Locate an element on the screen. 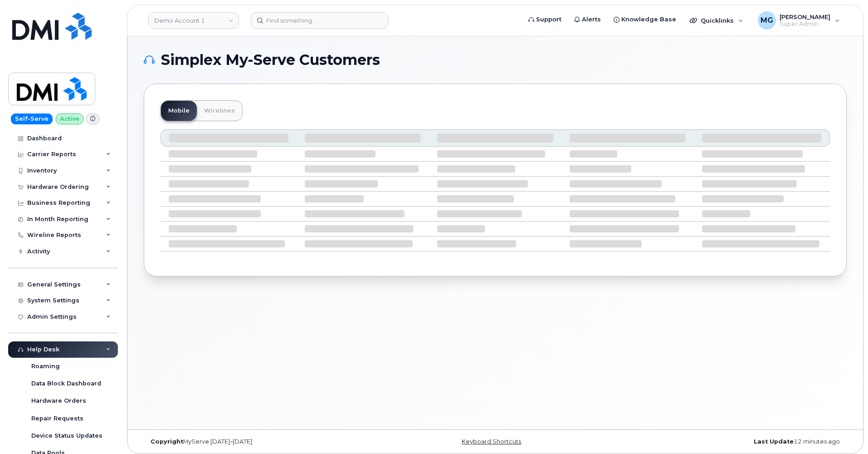 The width and height of the screenshot is (868, 454). strong: Last Update is located at coordinates (774, 441).